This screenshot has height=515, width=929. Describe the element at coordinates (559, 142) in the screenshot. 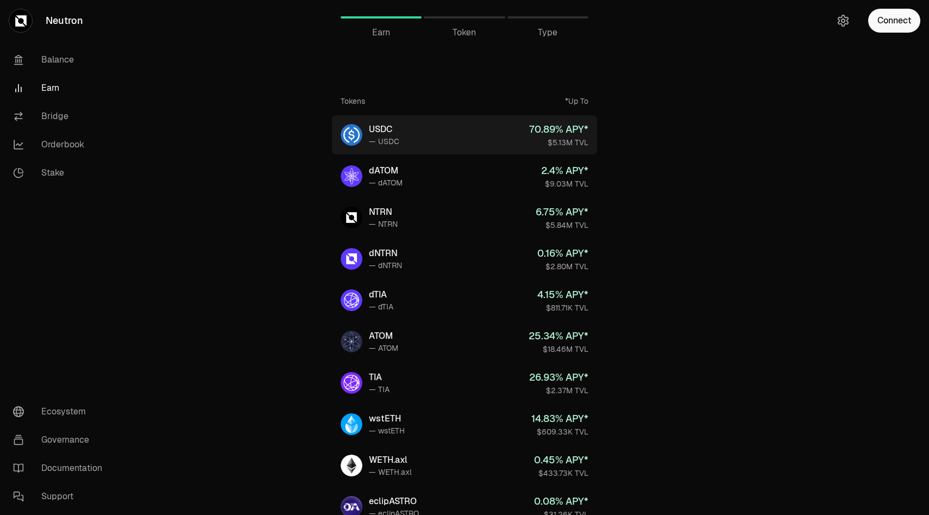

I see `div: $5.13M TVL` at that location.